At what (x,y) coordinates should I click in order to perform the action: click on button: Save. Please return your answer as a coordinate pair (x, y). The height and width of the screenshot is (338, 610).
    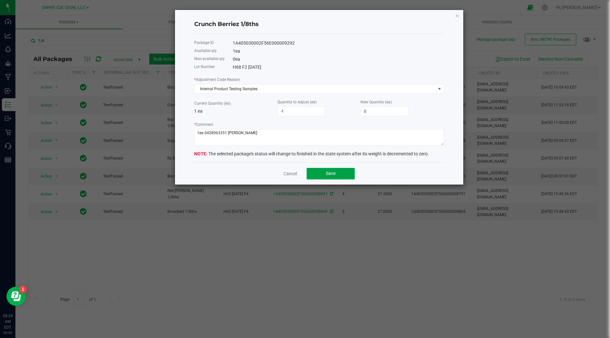
    Looking at the image, I should click on (331, 174).